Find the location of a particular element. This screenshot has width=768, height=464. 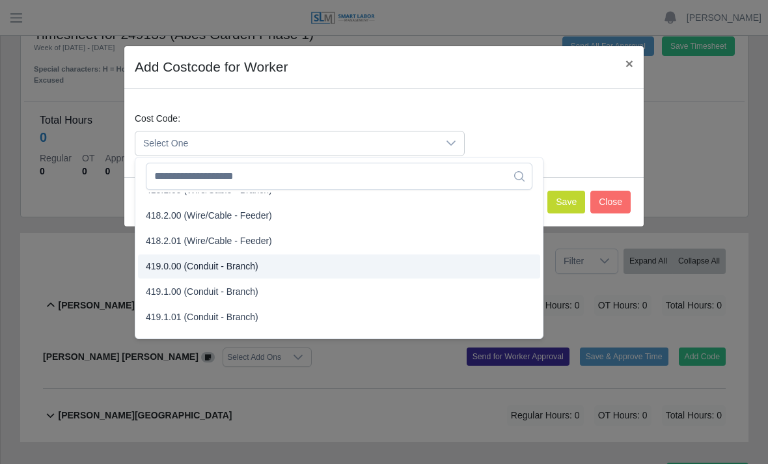

li: 419.0.00 (Conduit - Branch) is located at coordinates (339, 266).